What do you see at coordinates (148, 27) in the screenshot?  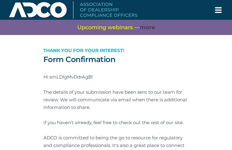 I see `a: more` at bounding box center [148, 27].